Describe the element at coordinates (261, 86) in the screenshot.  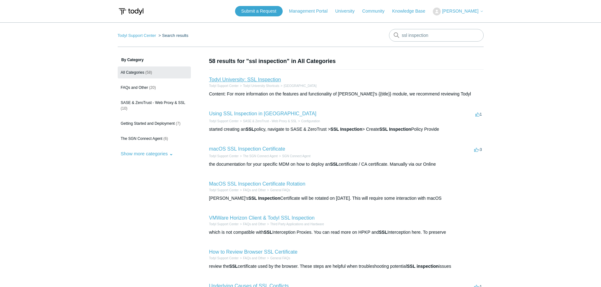
I see `a: Todyl University Shortcuts` at that location.